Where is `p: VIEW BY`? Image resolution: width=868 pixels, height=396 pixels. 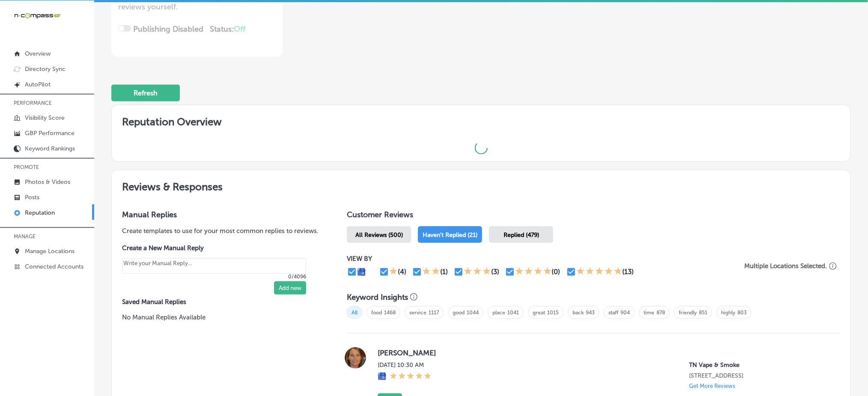
p: VIEW BY is located at coordinates (544, 259).